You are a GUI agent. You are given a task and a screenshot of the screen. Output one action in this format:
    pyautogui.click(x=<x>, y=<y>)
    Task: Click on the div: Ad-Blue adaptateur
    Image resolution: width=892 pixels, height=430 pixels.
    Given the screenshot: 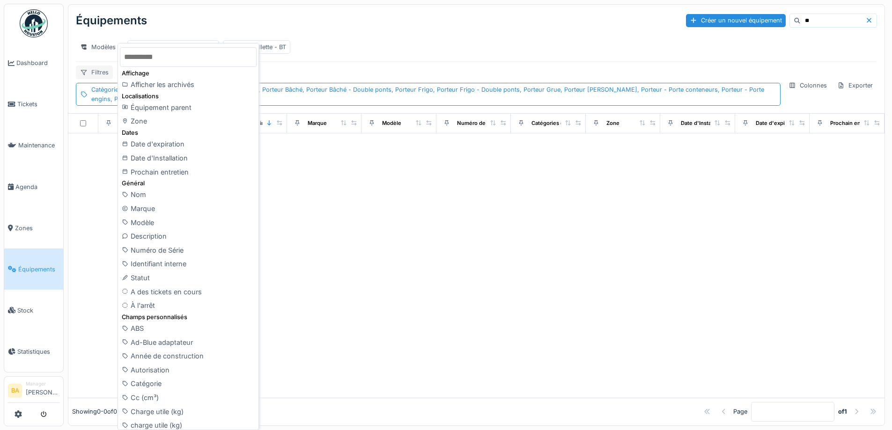 What is the action you would take?
    pyautogui.click(x=188, y=343)
    